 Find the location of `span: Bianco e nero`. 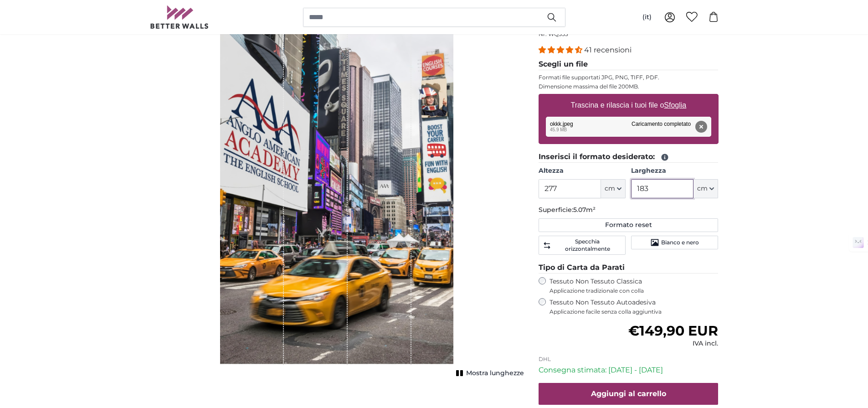

span: Bianco e nero is located at coordinates (680, 242).